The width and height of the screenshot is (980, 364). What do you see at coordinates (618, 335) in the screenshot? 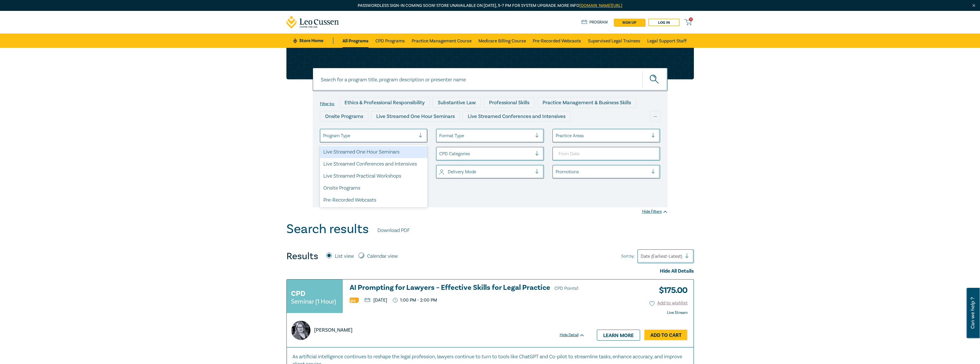
I see `a: Learn more` at bounding box center [618, 335].